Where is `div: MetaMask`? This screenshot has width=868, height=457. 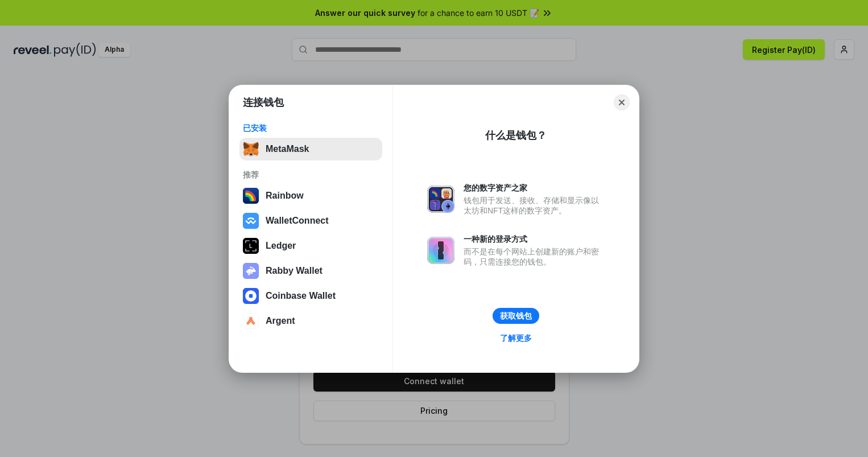
div: MetaMask is located at coordinates (288, 149).